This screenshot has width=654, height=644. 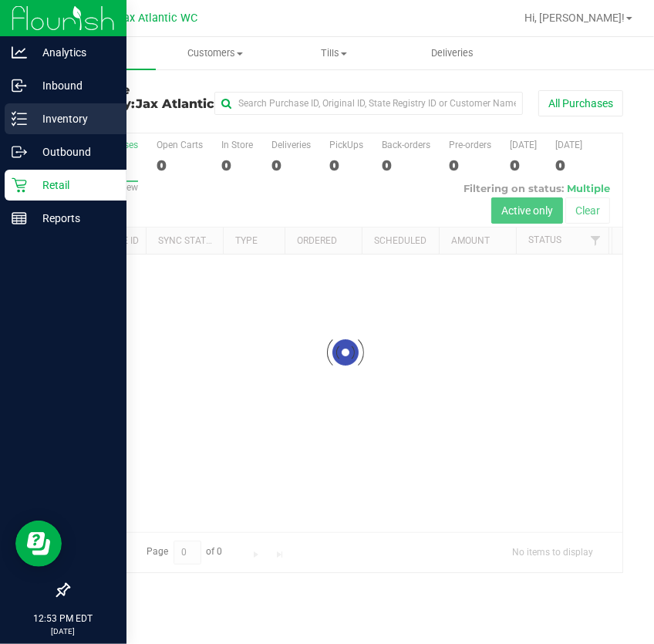 I want to click on inline-svg: Inbound, so click(x=20, y=86).